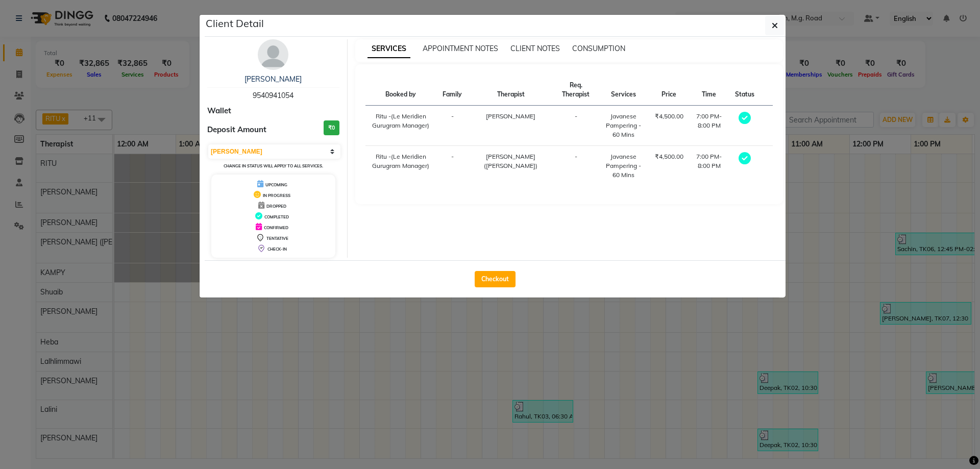 The height and width of the screenshot is (469, 980). I want to click on h3: ₹0, so click(331, 127).